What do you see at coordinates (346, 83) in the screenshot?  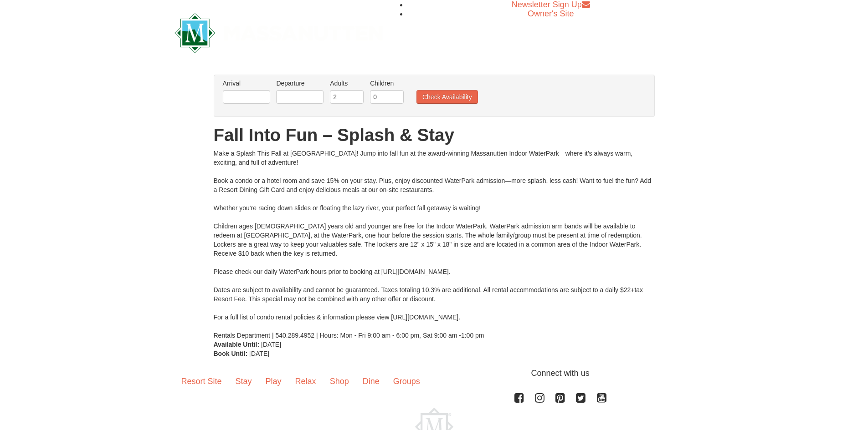 I see `label: Adults` at bounding box center [346, 83].